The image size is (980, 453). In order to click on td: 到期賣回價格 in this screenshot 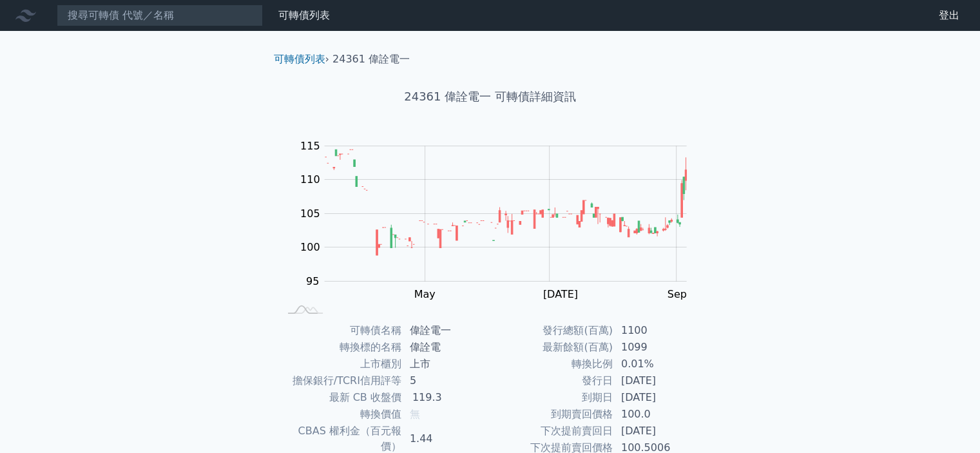, I will do `click(552, 414)`.